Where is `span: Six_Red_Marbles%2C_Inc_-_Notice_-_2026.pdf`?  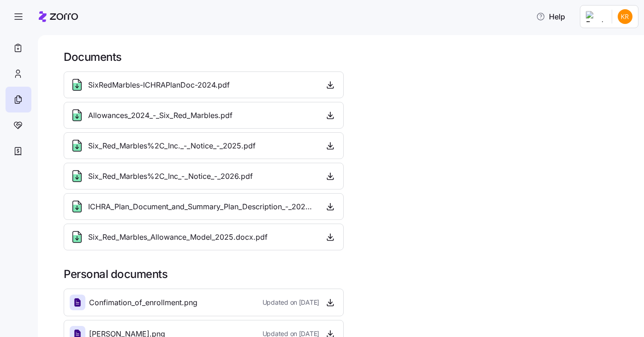
span: Six_Red_Marbles%2C_Inc_-_Notice_-_2026.pdf is located at coordinates (170, 176).